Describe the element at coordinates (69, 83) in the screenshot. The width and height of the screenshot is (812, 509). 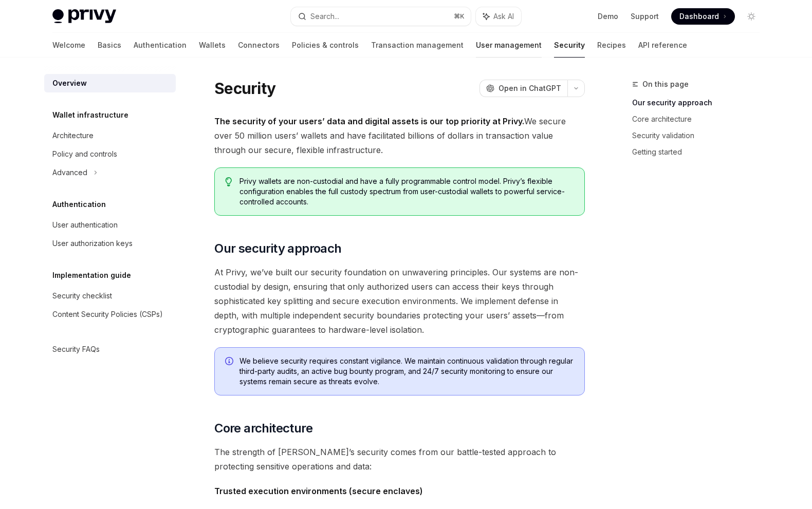
I see `div: Overview` at that location.